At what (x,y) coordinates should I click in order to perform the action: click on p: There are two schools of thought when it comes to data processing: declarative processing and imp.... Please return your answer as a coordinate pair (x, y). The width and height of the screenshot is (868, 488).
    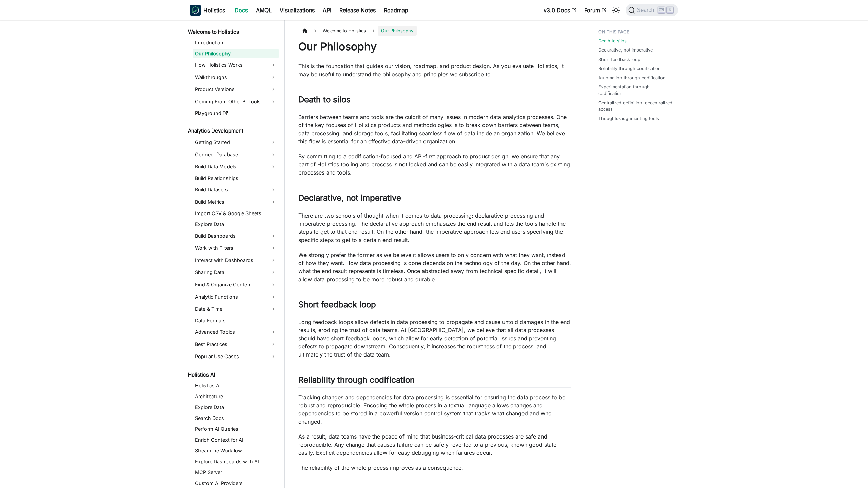
    Looking at the image, I should click on (435, 227).